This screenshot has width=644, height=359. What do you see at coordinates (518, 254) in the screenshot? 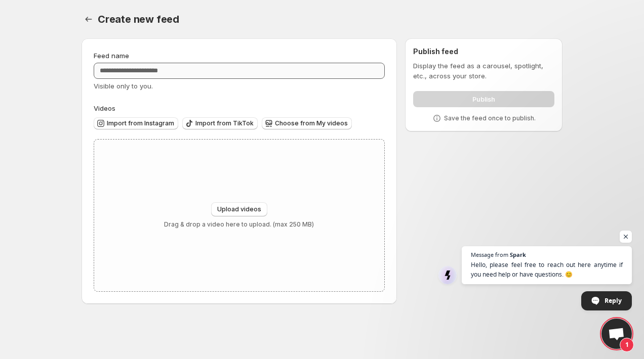
I see `span: Spark` at bounding box center [518, 254].